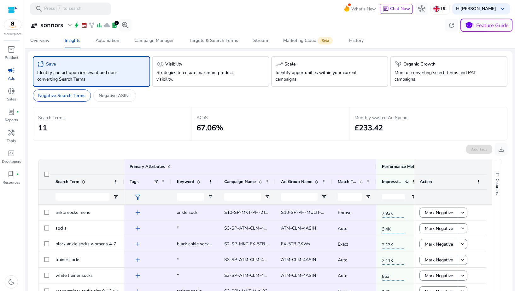 Image resolution: width=515 pixels, height=291 pixels. What do you see at coordinates (63, 9) in the screenshot?
I see `p: Press to search` at bounding box center [63, 9].